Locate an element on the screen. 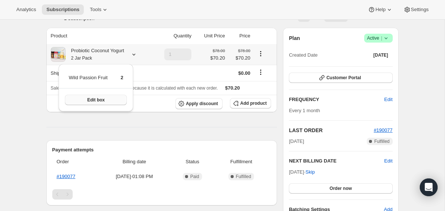 The height and width of the screenshot is (211, 445). span: Add product is located at coordinates (253, 103).